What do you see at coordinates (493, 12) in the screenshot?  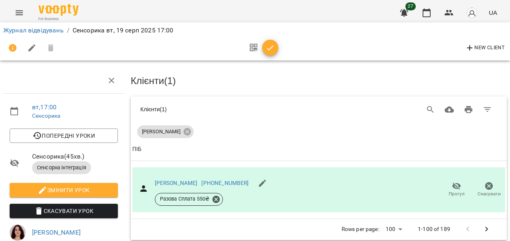 I see `button: UA` at bounding box center [493, 12].